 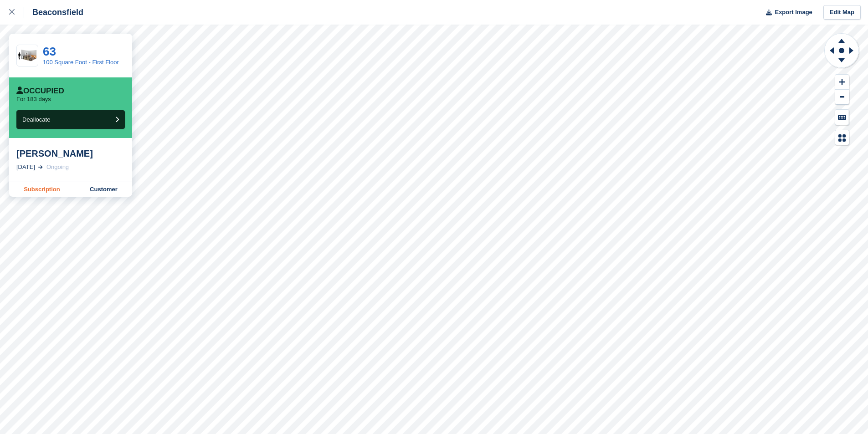 I want to click on span: Deallocate, so click(x=36, y=119).